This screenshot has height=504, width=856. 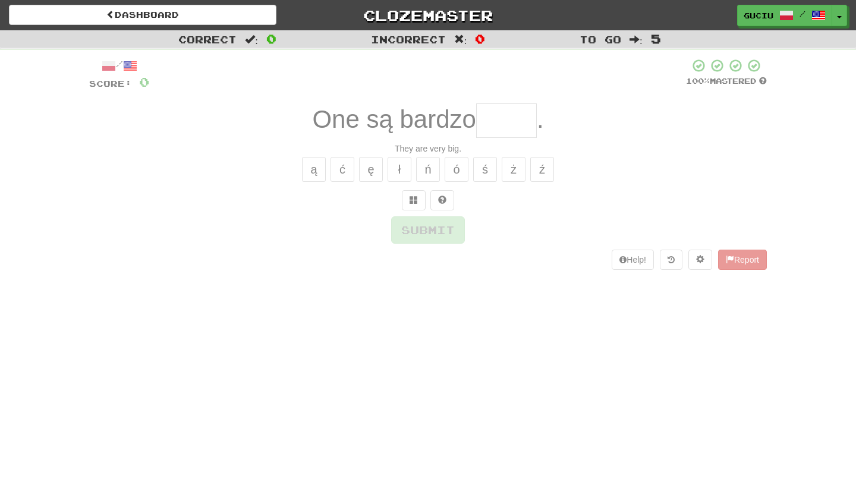 What do you see at coordinates (414, 200) in the screenshot?
I see `button: Switch sentence to multiple choice alt+p` at bounding box center [414, 200].